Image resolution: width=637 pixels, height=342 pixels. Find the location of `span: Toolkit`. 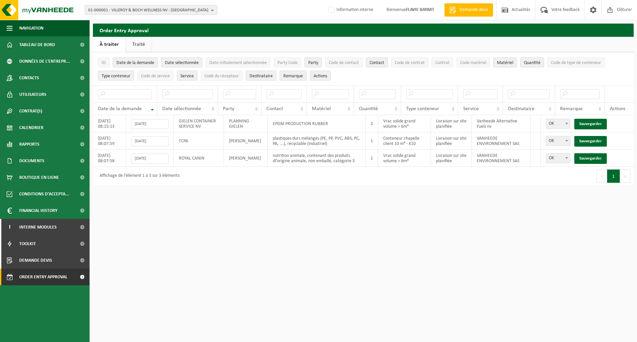

span: Toolkit is located at coordinates (28, 244).